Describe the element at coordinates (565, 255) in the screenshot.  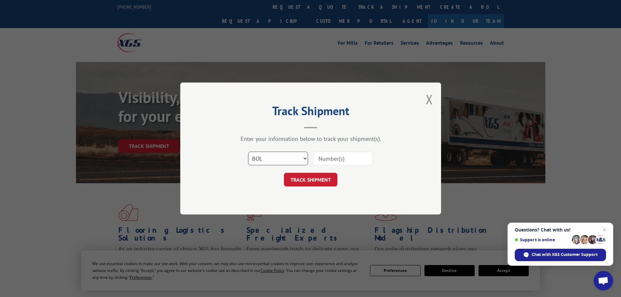
I see `span: Chat with XGS Customer Support` at that location.